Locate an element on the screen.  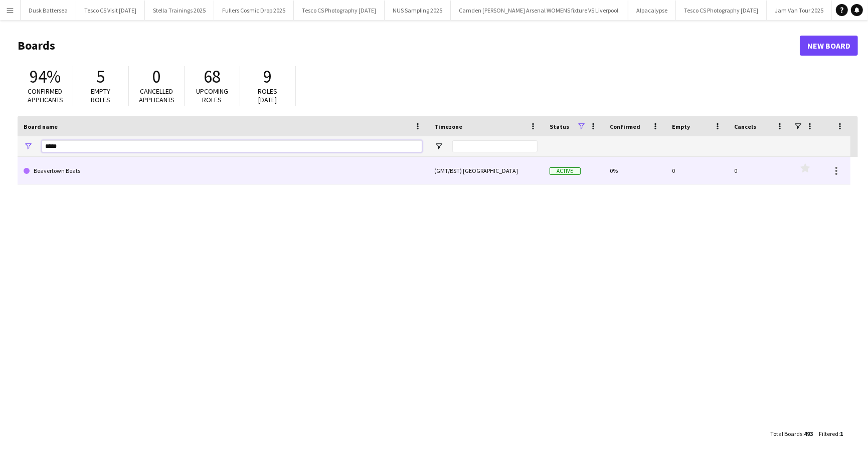
input: Board name Filter Input is located at coordinates (232, 146).